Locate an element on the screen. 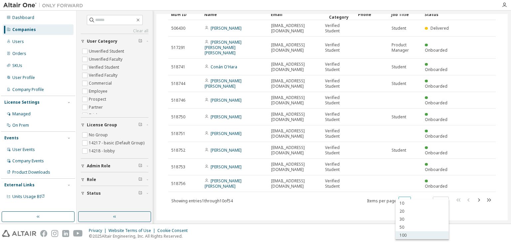 The height and width of the screenshot is (243, 511). span: 517291 is located at coordinates (178, 48).